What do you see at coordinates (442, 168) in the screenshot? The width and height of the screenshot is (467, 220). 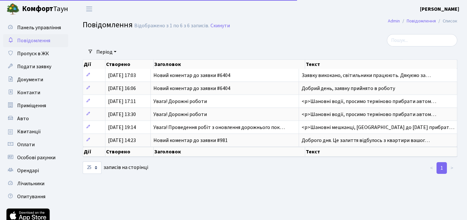 I see `a: 1` at bounding box center [442, 168].